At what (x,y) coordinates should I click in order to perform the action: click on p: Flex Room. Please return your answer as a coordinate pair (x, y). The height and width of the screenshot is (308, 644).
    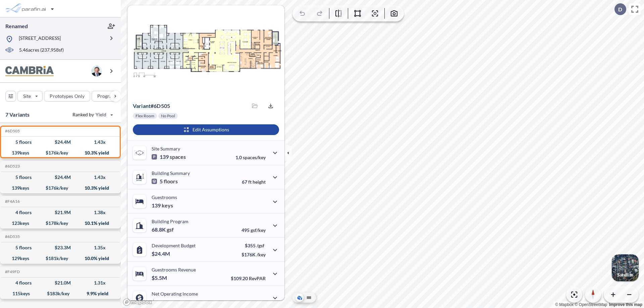
    Looking at the image, I should click on (145, 116).